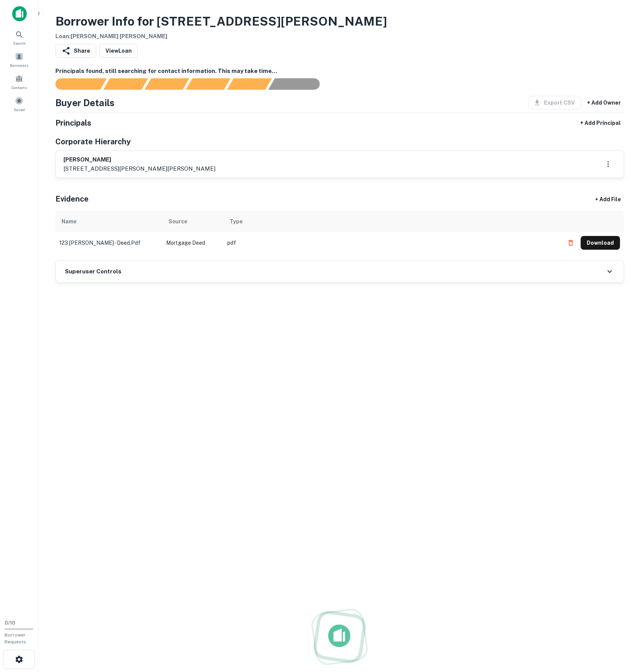 This screenshot has width=641, height=672. I want to click on div: Documents found, AI parsing details..., so click(166, 84).